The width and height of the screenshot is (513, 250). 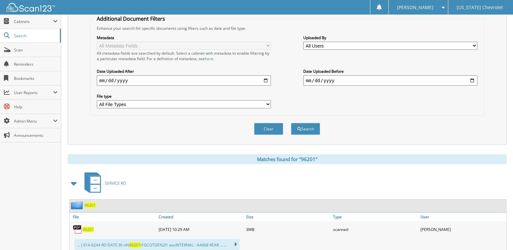 What do you see at coordinates (35, 36) in the screenshot?
I see `span: Search` at bounding box center [35, 36].